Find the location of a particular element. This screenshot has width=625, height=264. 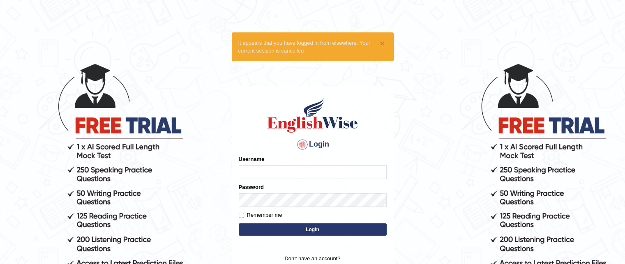

label: Password is located at coordinates (251, 187).